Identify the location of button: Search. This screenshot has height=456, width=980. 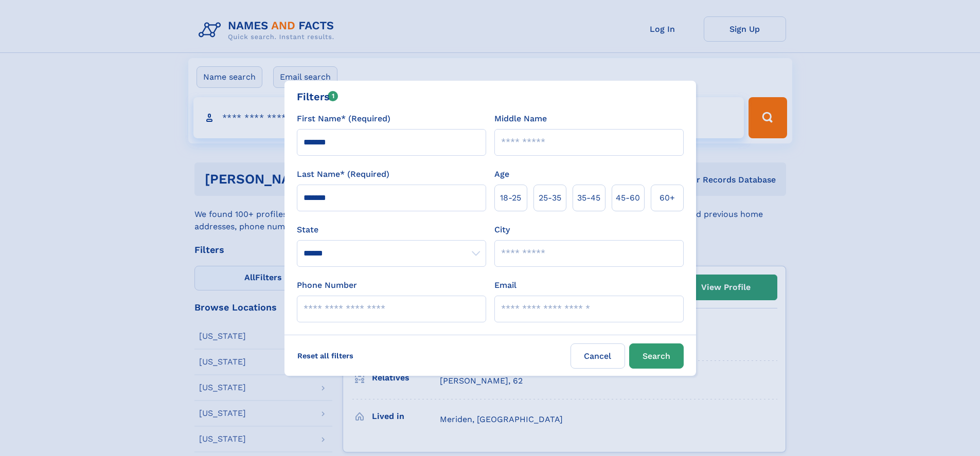
(657, 356).